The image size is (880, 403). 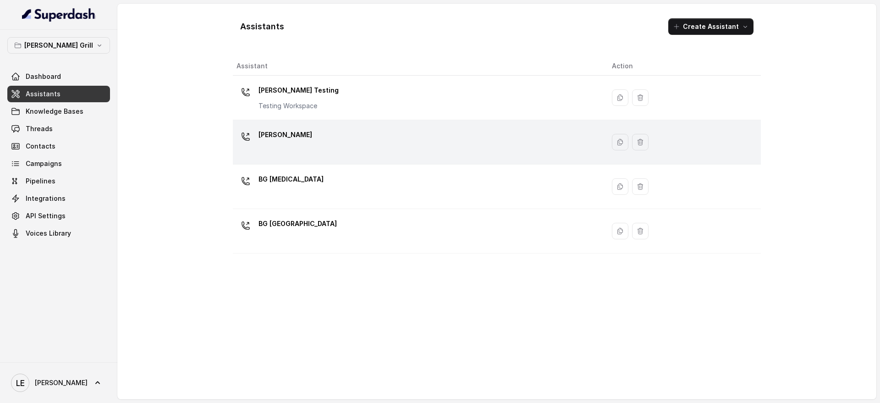 I want to click on span: Voices Library, so click(x=48, y=233).